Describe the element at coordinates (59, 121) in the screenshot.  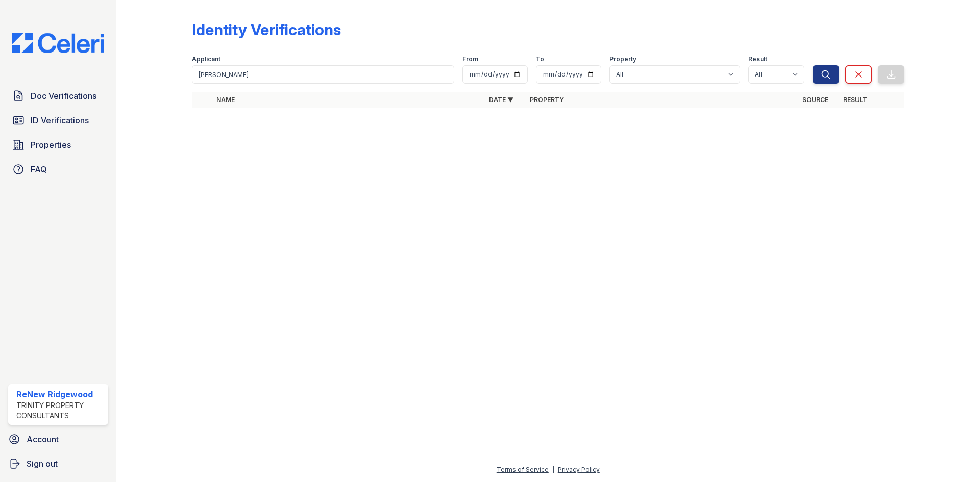
I see `span: ID Verifications` at that location.